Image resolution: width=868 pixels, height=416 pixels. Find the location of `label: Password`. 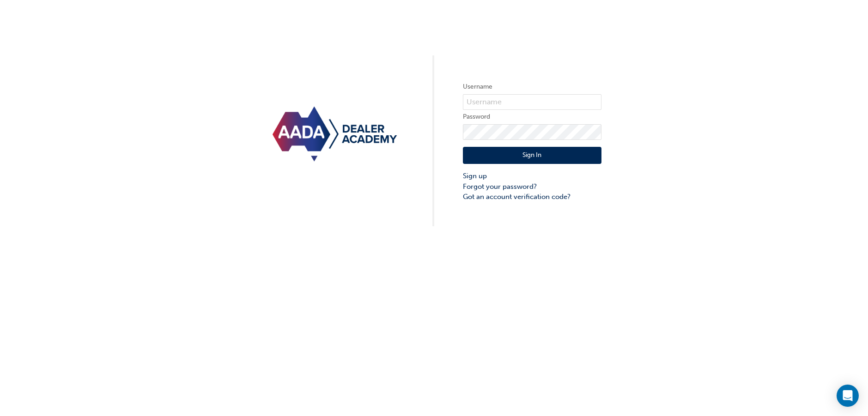

label: Password is located at coordinates (532, 116).